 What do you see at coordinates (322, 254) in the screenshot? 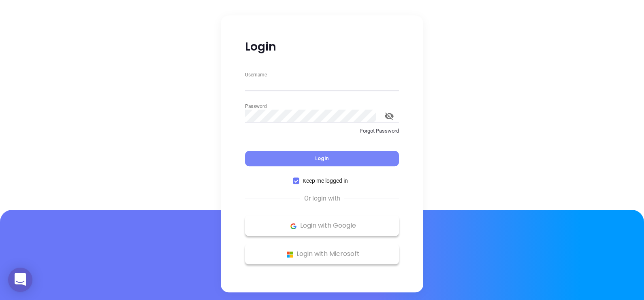
I see `button: Microsoft Logo Login with Microsoft` at bounding box center [322, 254].